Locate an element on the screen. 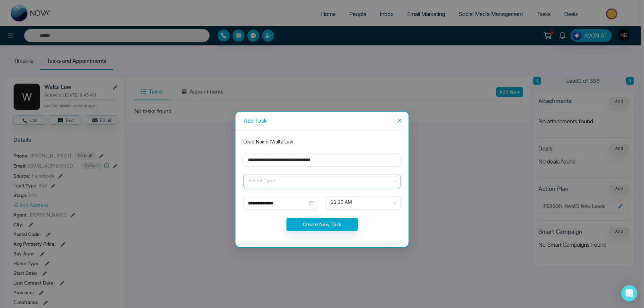  span: 11:30 AM is located at coordinates (363, 202).